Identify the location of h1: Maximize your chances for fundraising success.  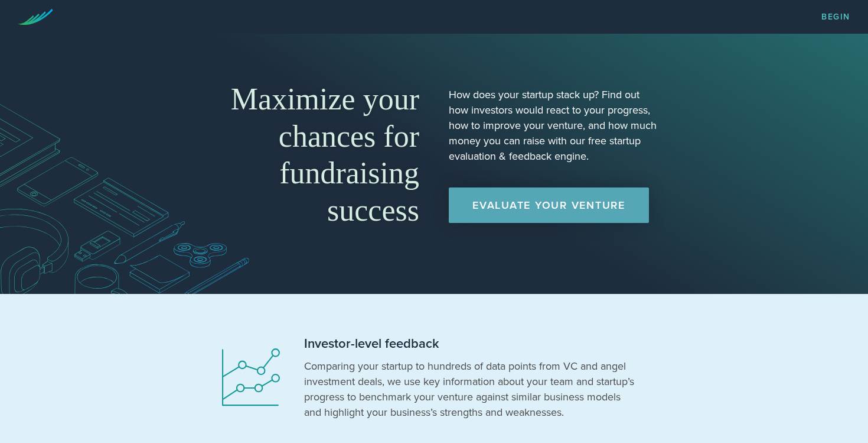
(314, 155).